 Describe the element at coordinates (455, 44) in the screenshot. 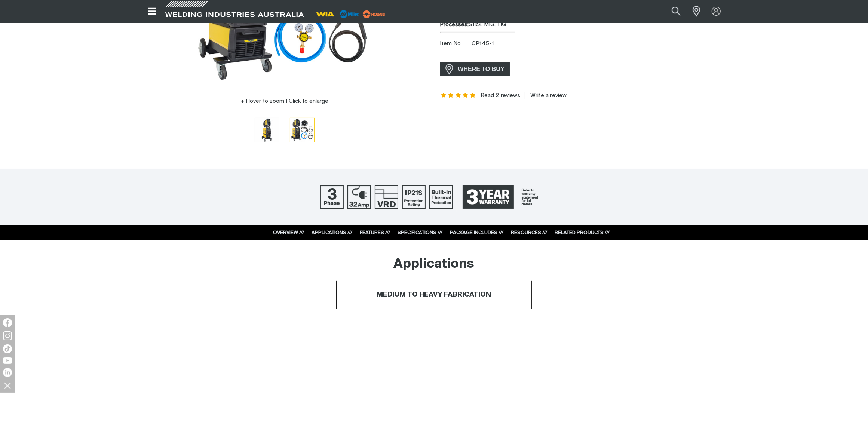

I see `span: Item No.` at that location.